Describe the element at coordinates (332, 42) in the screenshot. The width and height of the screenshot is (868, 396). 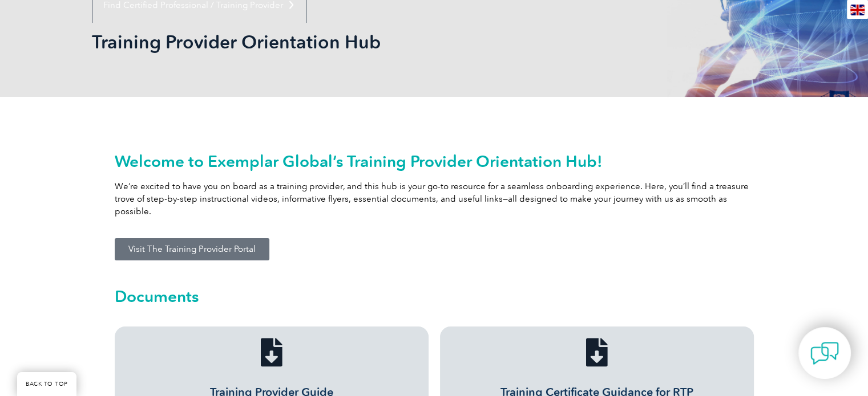
I see `h2: Training Provider Orientation Hub` at that location.